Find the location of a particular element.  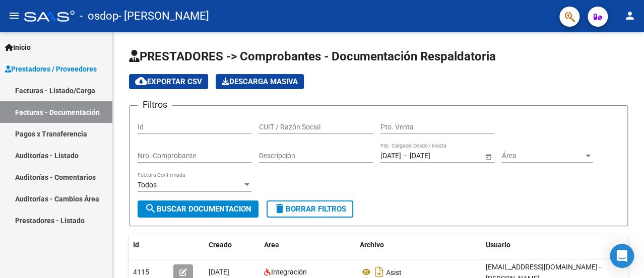

span: Exportar CSV is located at coordinates (168, 82).